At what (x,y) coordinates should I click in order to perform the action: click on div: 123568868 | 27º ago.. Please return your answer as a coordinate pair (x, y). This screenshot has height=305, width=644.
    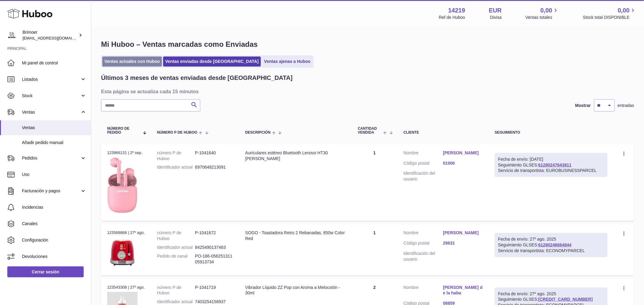
    Looking at the image, I should click on (126, 233).